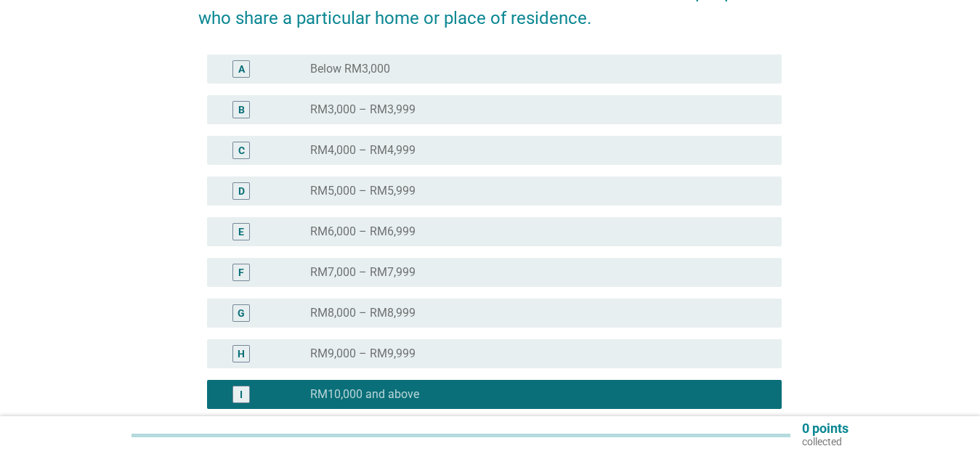 This screenshot has width=980, height=454. I want to click on p: 0 points, so click(826, 429).